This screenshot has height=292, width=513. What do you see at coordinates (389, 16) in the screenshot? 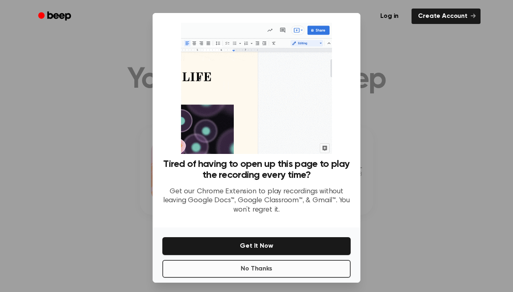
I see `a: Log in` at bounding box center [389, 16].